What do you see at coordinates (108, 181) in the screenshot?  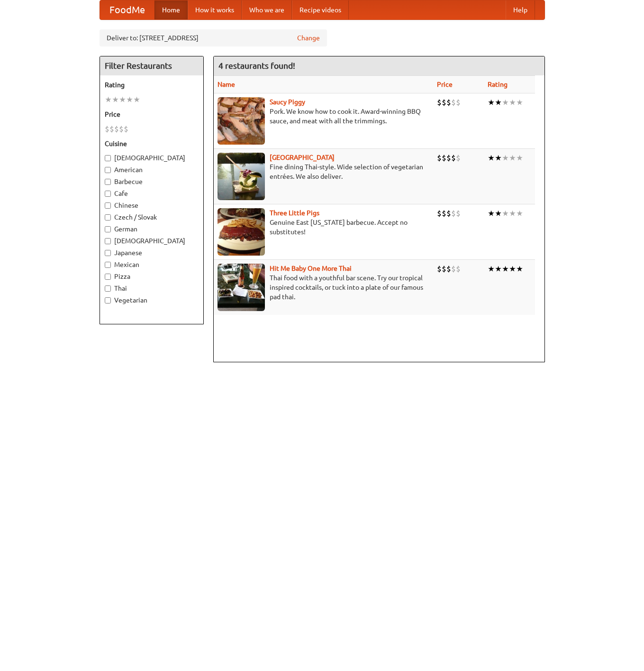 I see `input: Barbecue` at bounding box center [108, 181].